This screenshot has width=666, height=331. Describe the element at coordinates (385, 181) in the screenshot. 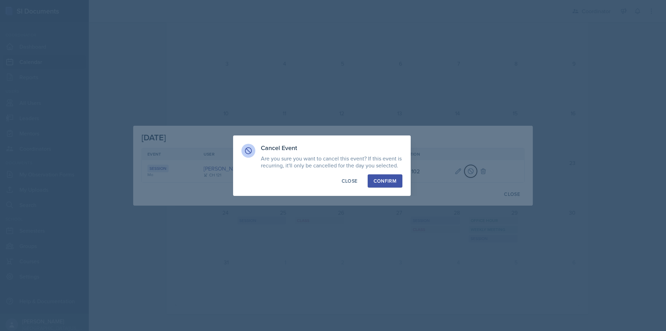

I see `div: Confirm` at that location.